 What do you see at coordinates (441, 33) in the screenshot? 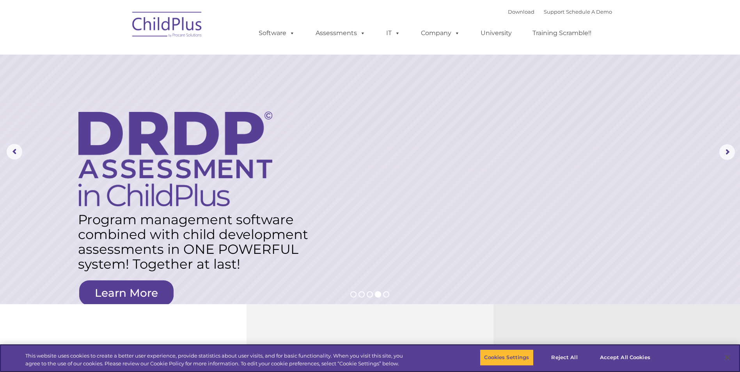
I see `a: Company` at bounding box center [441, 33].